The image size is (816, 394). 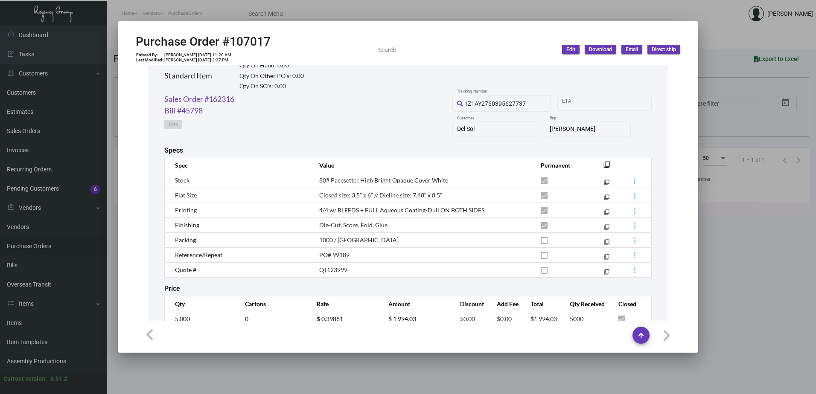 What do you see at coordinates (59, 379) in the screenshot?
I see `div: 0.51.2` at bounding box center [59, 379].